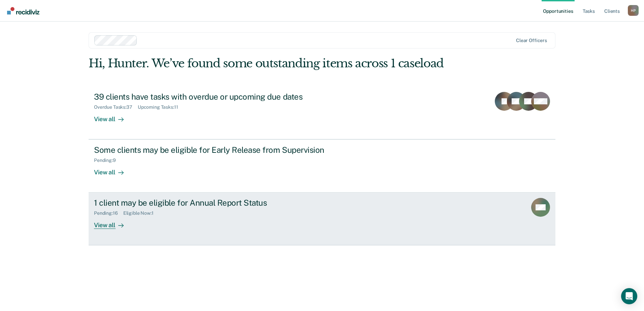  What do you see at coordinates (108, 213) in the screenshot?
I see `div: Pending : 16` at bounding box center [108, 213].